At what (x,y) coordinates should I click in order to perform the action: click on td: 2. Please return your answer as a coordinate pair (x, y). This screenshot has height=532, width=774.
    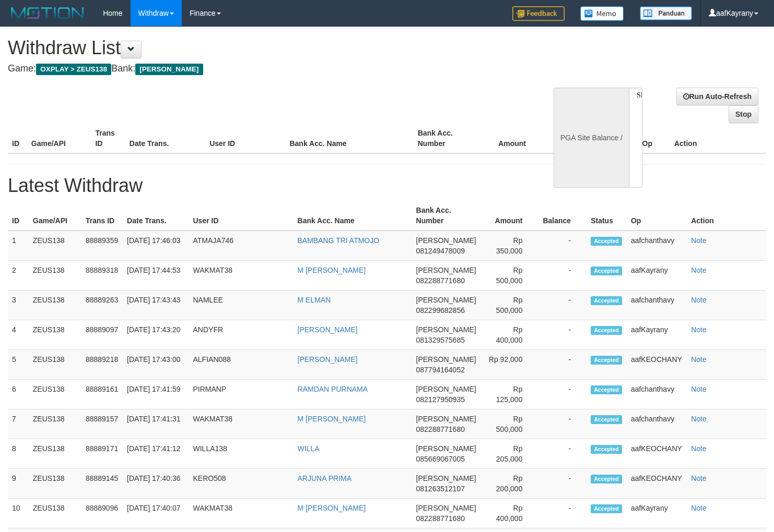
    Looking at the image, I should click on (18, 276).